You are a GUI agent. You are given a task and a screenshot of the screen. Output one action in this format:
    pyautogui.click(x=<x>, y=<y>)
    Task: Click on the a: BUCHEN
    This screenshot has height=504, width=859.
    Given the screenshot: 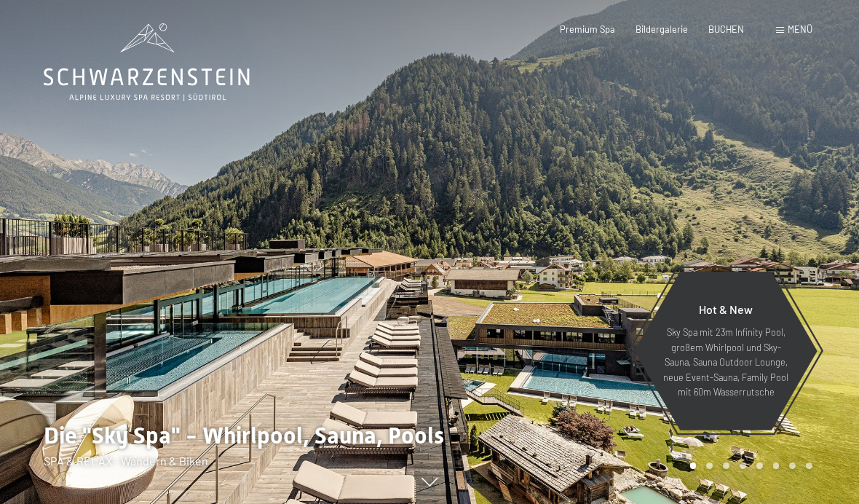 What is the action you would take?
    pyautogui.click(x=726, y=29)
    